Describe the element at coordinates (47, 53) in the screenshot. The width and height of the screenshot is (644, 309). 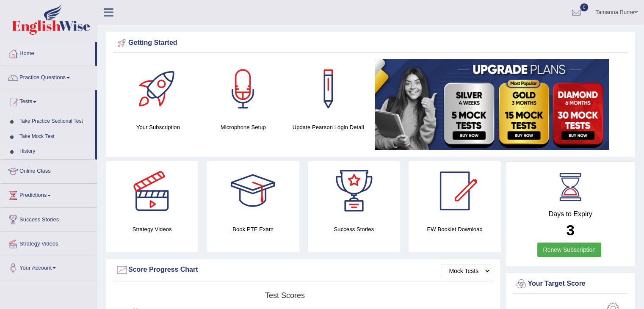
I see `a: Home` at that location.